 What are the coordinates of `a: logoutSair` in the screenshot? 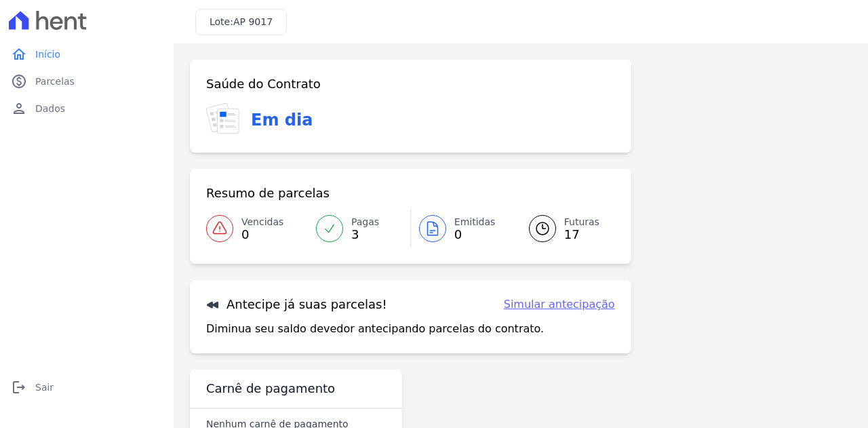 It's located at (87, 387).